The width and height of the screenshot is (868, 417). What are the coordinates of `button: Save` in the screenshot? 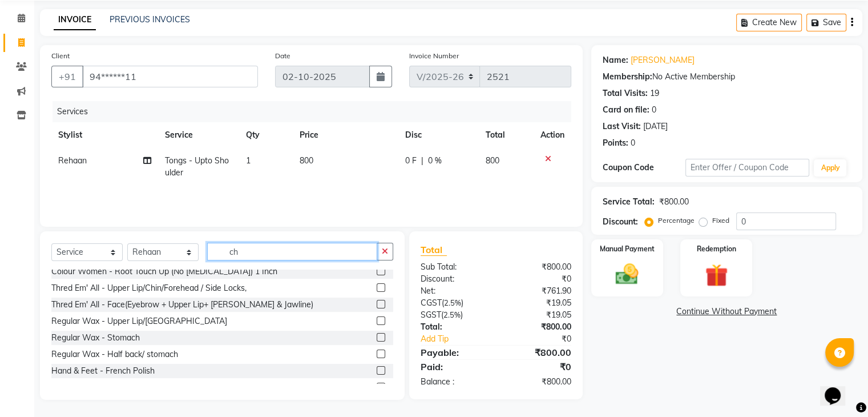 It's located at (826, 22).